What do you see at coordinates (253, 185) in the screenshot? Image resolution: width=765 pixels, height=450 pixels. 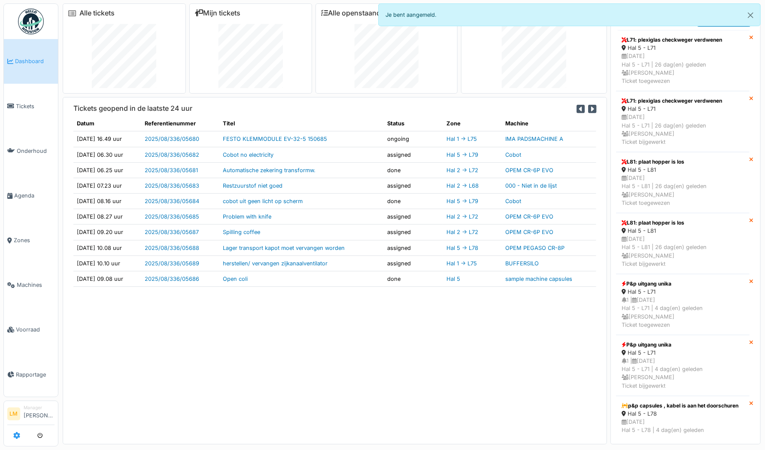 I see `a: Restzuurstof niet goed` at bounding box center [253, 185].